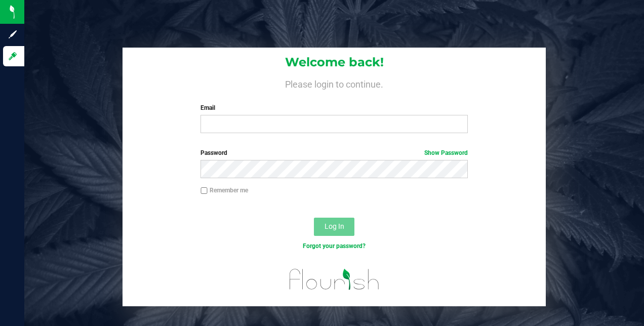 The height and width of the screenshot is (326, 644). Describe the element at coordinates (205, 191) in the screenshot. I see `input: Remember me` at that location.